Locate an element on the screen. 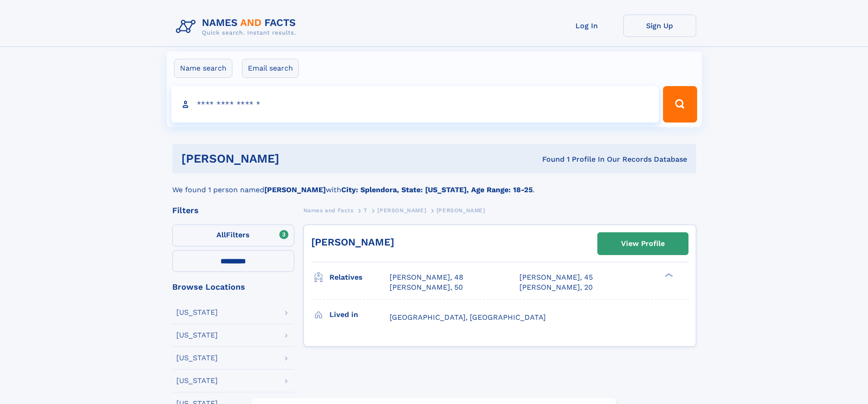  label: Filters is located at coordinates (234, 235).